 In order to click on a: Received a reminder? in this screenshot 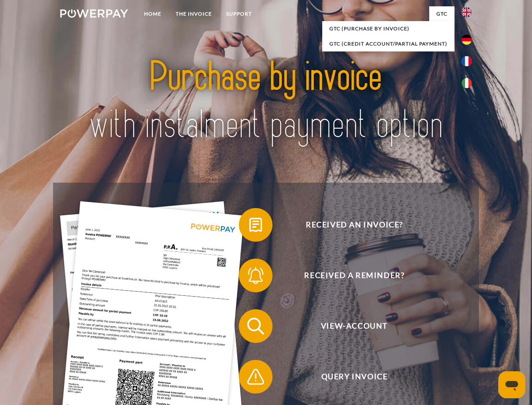, I will do `click(348, 276)`.